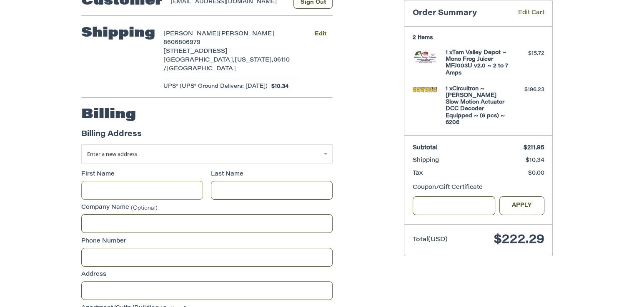 This screenshot has height=307, width=634. Describe the element at coordinates (144, 208) in the screenshot. I see `small: (Optional)` at that location.